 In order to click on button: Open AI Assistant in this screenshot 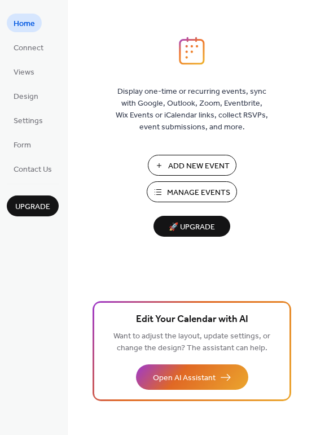, I will do `click(192, 377)`.